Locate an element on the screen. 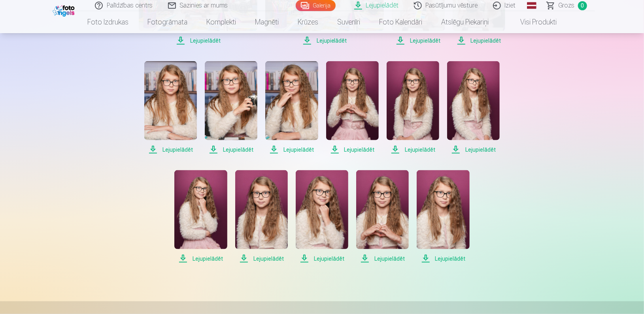  a: Suvenīri is located at coordinates (349, 22).